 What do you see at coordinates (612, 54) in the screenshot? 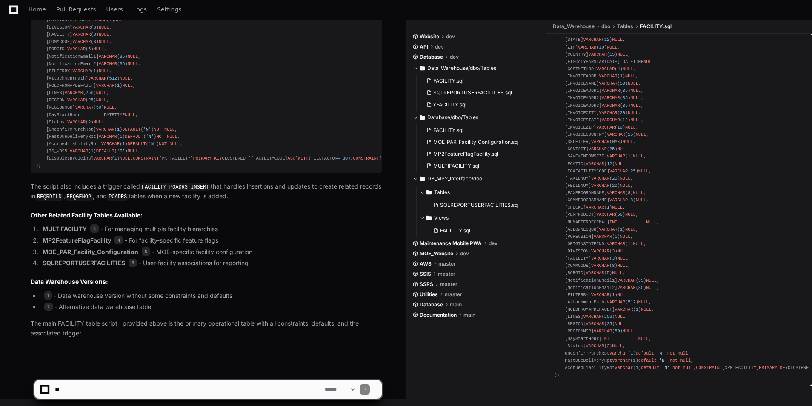
I see `span: 15` at bounding box center [612, 54].